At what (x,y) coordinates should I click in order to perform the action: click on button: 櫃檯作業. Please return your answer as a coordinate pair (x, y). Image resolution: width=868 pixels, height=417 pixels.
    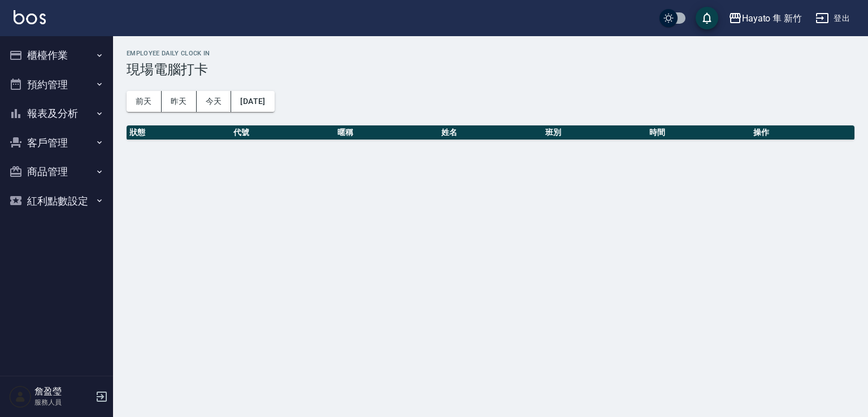
    Looking at the image, I should click on (57, 55).